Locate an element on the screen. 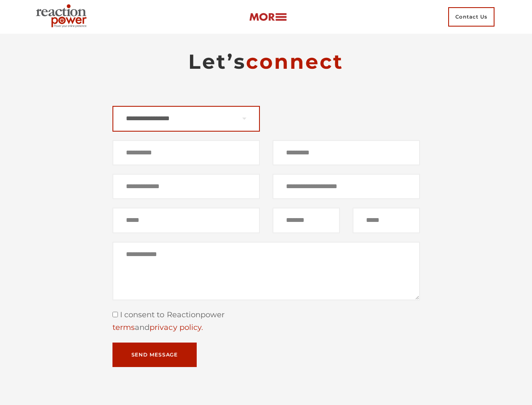  a: terms is located at coordinates (123, 327).